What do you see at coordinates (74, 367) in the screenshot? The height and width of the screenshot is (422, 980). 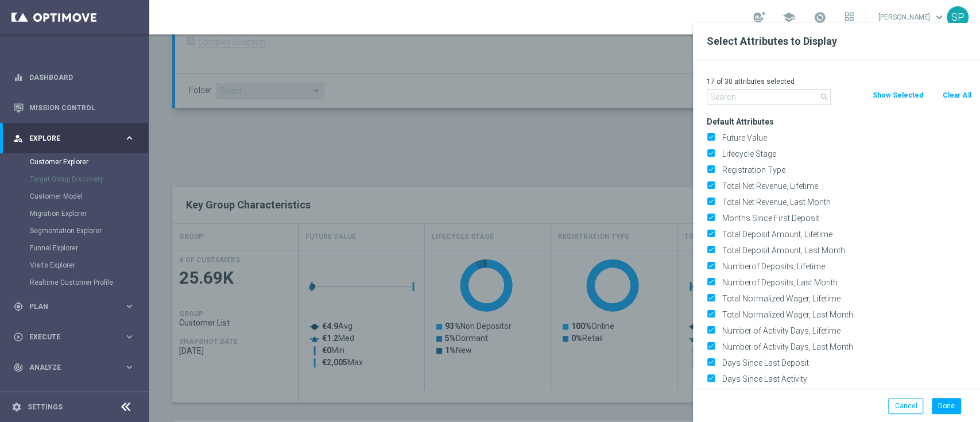 I see `div: track_changes Analyze keyboard_arrow_right` at bounding box center [74, 367].